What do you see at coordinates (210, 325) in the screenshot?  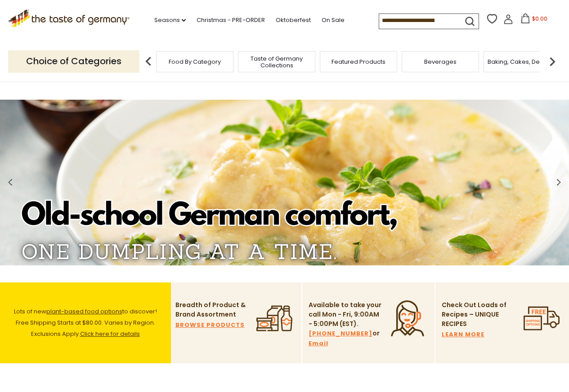 I see `a: BROWSE PRODUCTS` at bounding box center [210, 325].